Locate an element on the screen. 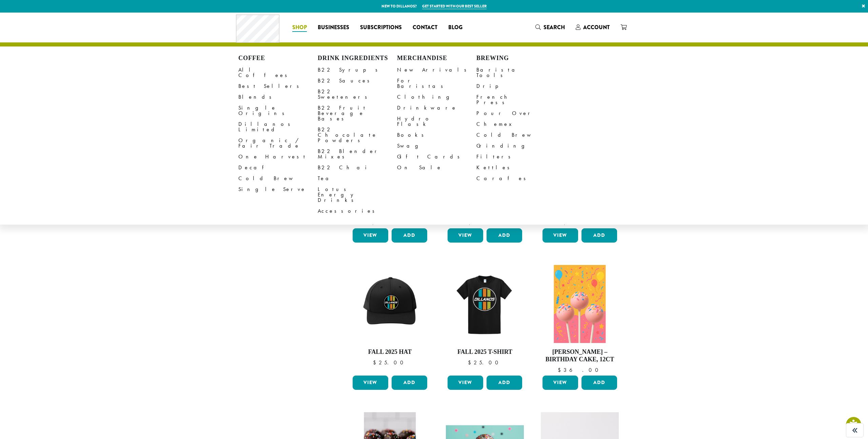 This screenshot has width=868, height=439. h4: Fall 2025 T-Shirt is located at coordinates (485, 352).